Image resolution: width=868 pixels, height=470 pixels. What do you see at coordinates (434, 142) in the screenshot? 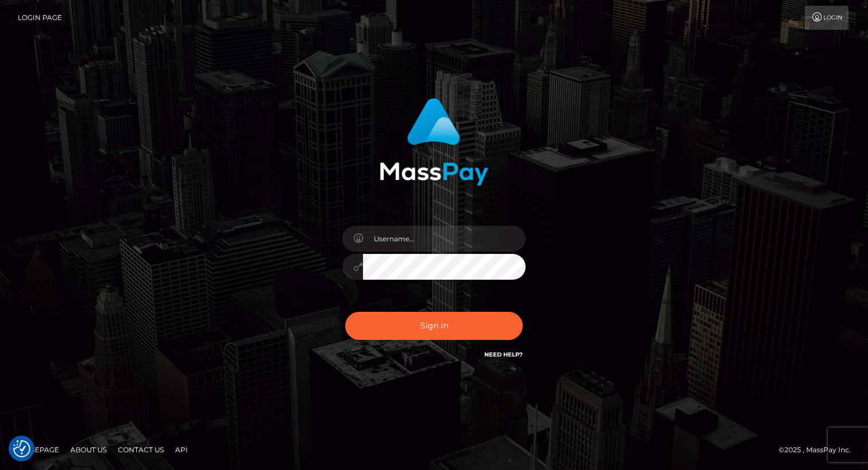
I see `img: MassPay Login` at bounding box center [434, 142].